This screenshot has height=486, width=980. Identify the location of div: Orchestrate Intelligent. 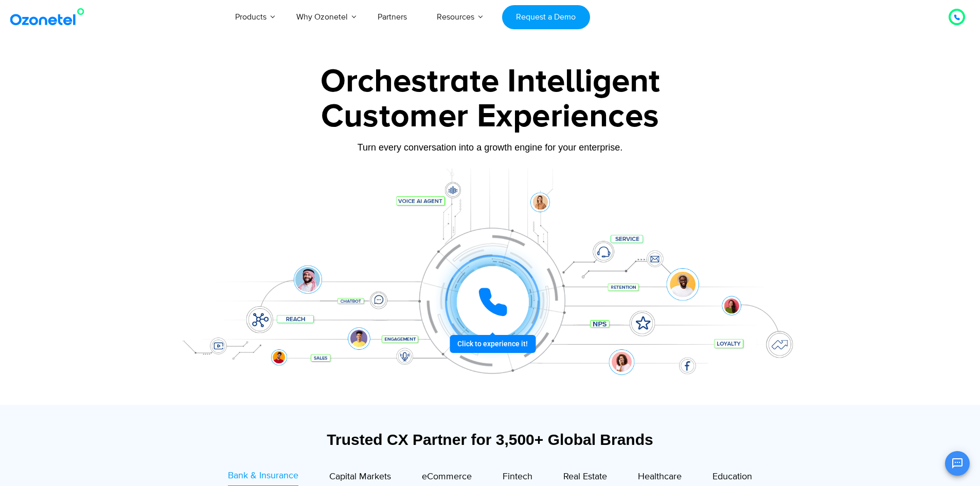
(490, 82).